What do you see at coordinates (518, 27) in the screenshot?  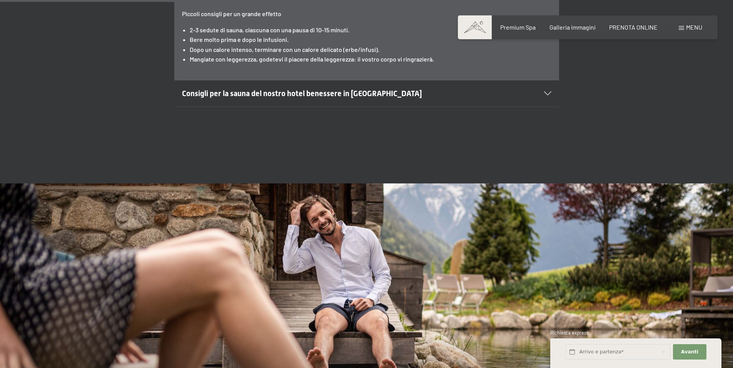 I see `span: Premium Spa` at bounding box center [518, 27].